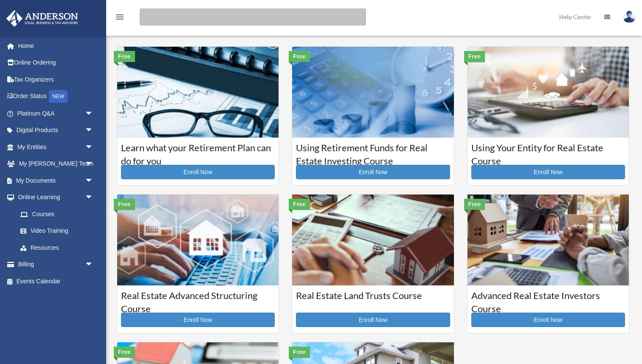 The width and height of the screenshot is (642, 364). I want to click on img: User Pic, so click(630, 17).